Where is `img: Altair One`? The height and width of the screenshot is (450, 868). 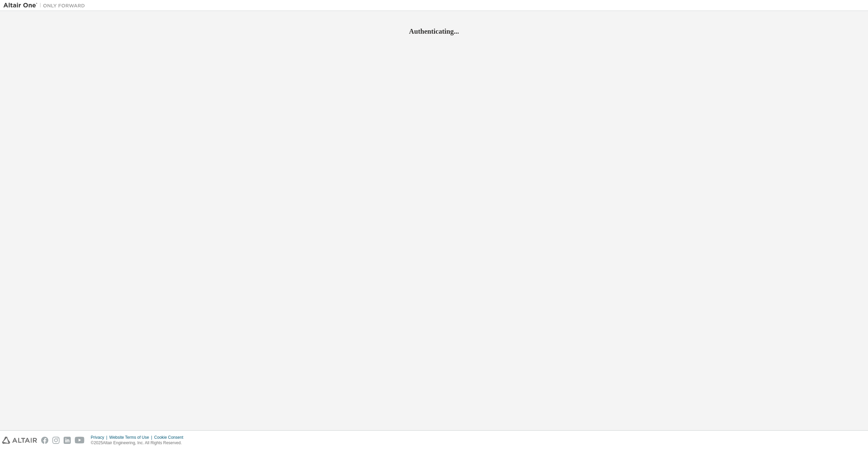
img: Altair One is located at coordinates (46, 5).